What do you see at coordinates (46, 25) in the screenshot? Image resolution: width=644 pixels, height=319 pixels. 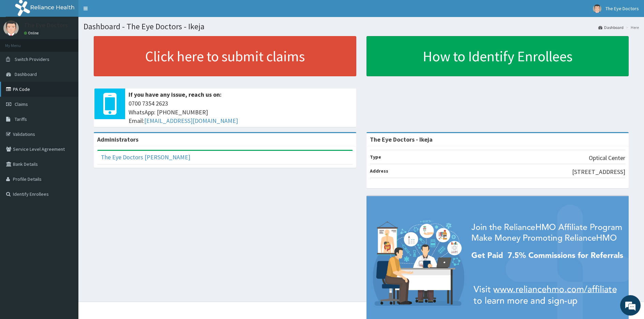 I see `p: The Eye Doctors` at bounding box center [46, 25].